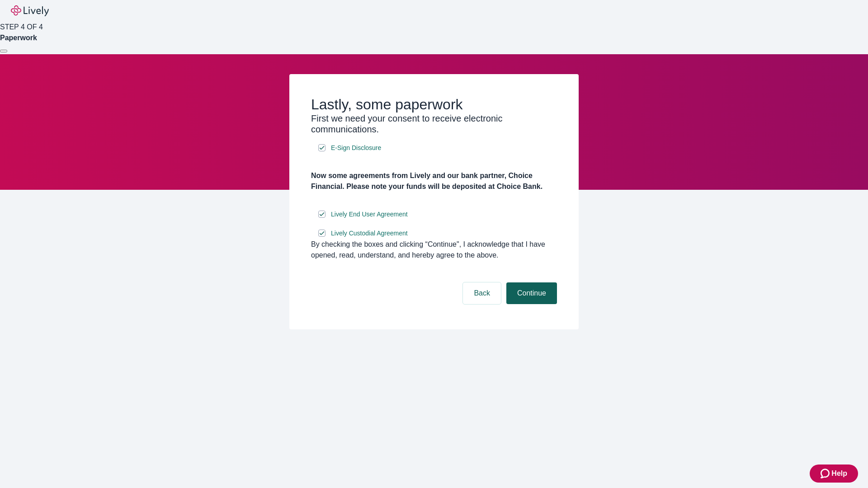  What do you see at coordinates (839, 473) in the screenshot?
I see `span: Help` at bounding box center [839, 473].